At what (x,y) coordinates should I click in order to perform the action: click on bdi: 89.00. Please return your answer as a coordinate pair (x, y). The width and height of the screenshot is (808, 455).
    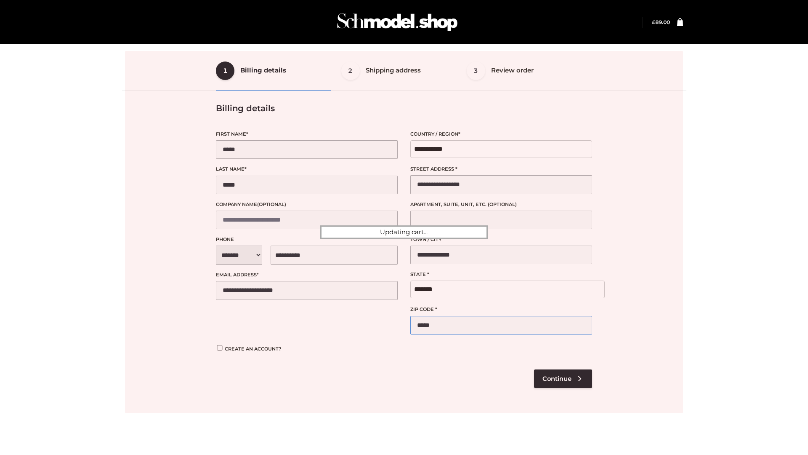
    Looking at the image, I should click on (661, 22).